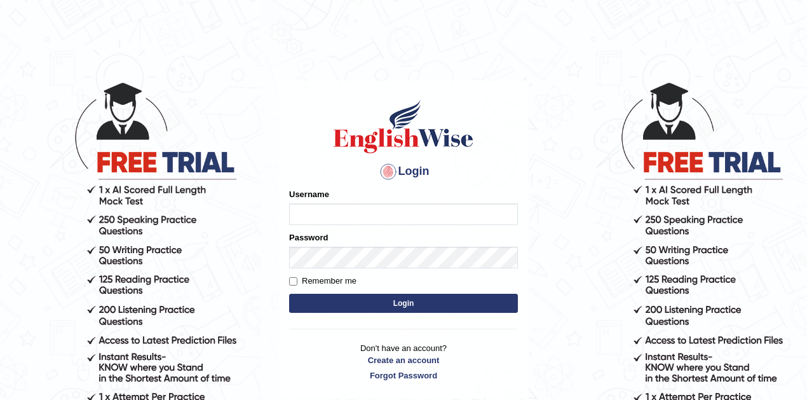  Describe the element at coordinates (404, 126) in the screenshot. I see `img: Logo of English Wise sign in for intelligent practice with AI` at that location.